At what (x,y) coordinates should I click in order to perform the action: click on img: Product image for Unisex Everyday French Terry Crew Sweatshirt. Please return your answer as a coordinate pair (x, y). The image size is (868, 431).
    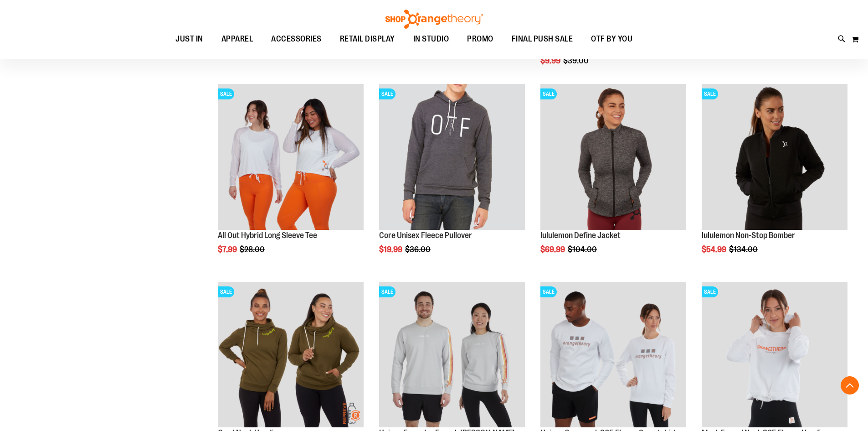
    Looking at the image, I should click on (452, 355).